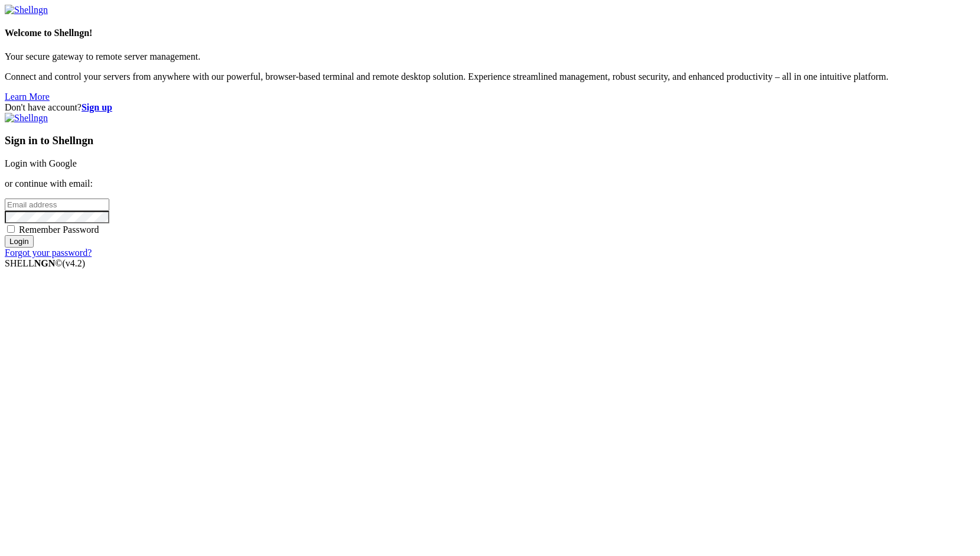  Describe the element at coordinates (97, 107) in the screenshot. I see `a: Sign up` at that location.